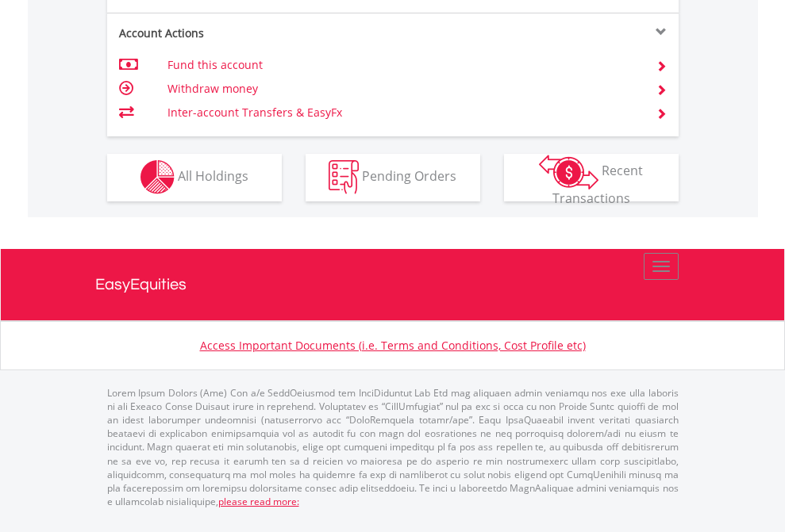 The height and width of the screenshot is (532, 785). I want to click on td: Inter-account Transfers & EasyFx, so click(402, 113).